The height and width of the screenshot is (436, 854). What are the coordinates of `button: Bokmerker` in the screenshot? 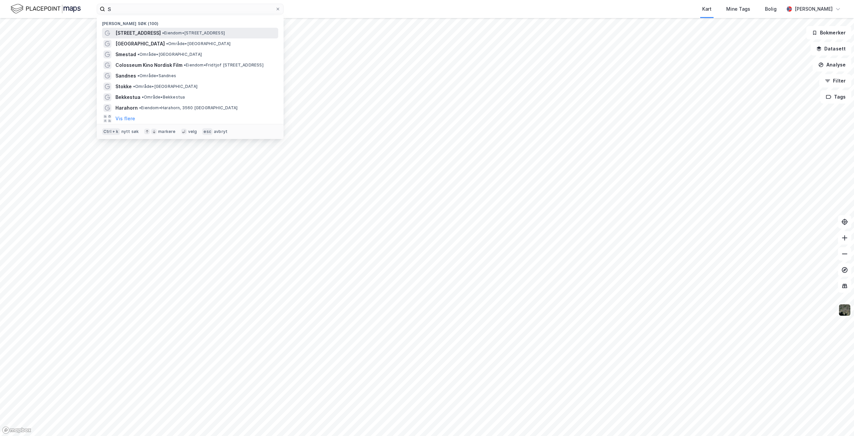 It's located at (829, 33).